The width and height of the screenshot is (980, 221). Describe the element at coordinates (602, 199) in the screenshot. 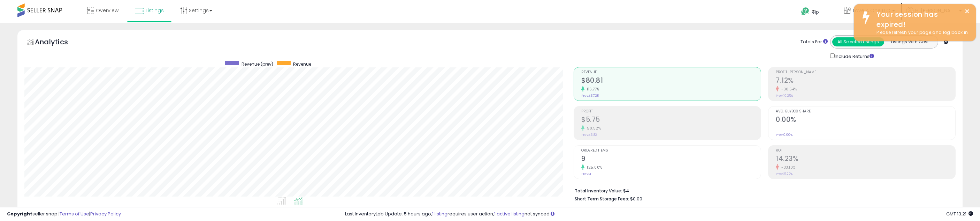

I see `b: Short Term Storage Fees:` at that location.